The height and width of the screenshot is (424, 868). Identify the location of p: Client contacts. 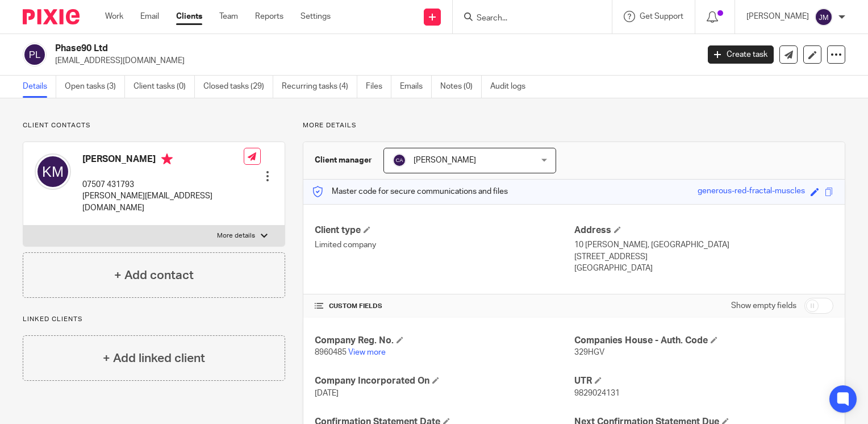
(154, 126).